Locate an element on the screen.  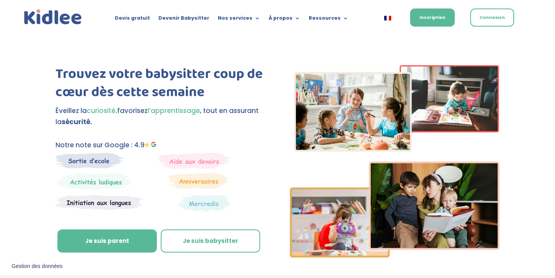
img: Français is located at coordinates (388, 18).